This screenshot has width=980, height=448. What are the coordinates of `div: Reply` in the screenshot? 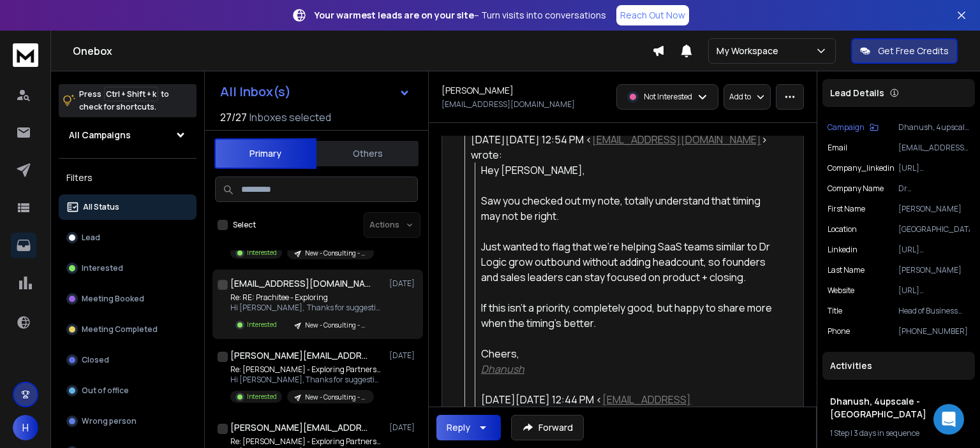 It's located at (458, 428).